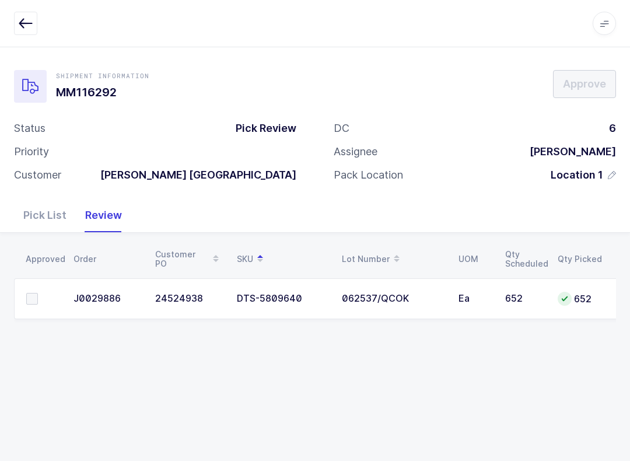  I want to click on span: 6, so click(613, 128).